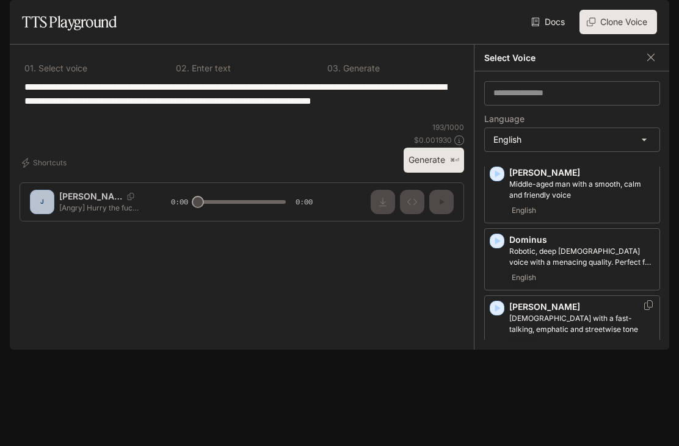  Describe the element at coordinates (433, 140) in the screenshot. I see `p: $ 0.001930` at that location.